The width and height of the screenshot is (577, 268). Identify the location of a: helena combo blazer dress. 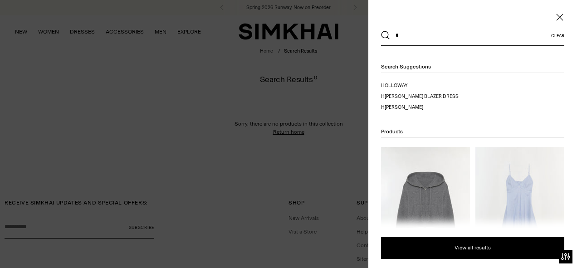
(425, 97).